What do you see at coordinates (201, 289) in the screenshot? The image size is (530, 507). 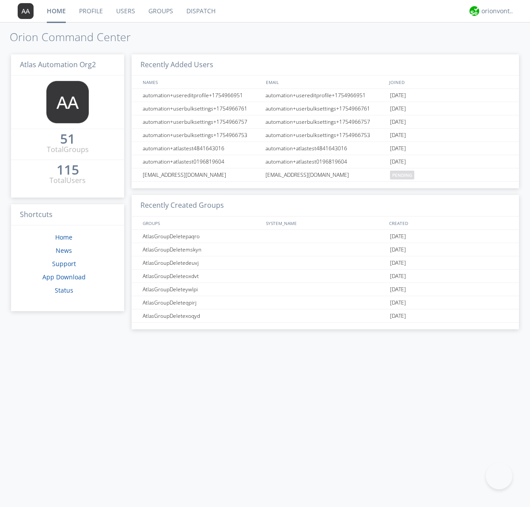 I see `div: AtlasGroupDeleteywlpi` at bounding box center [201, 289].